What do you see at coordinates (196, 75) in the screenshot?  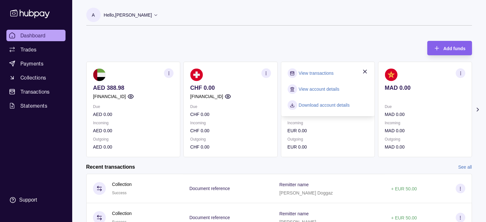 I see `img: ch` at bounding box center [196, 75].